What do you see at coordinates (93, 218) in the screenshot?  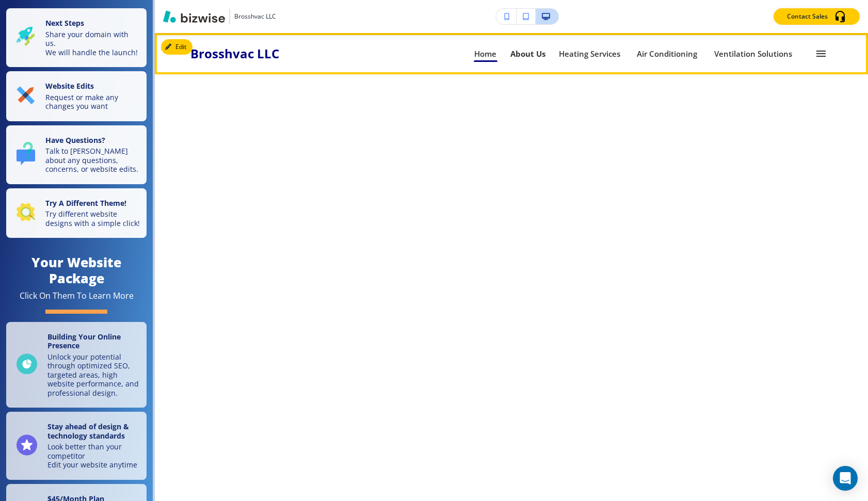 I see `p: Try different website designs with a simple click!` at bounding box center [93, 218].